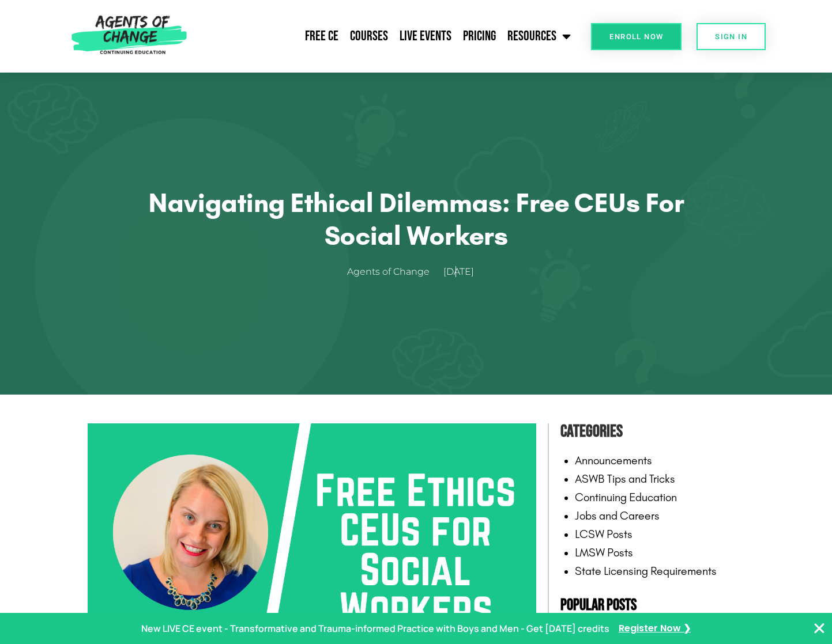 The width and height of the screenshot is (832, 644). What do you see at coordinates (479, 36) in the screenshot?
I see `a: Pricing` at bounding box center [479, 36].